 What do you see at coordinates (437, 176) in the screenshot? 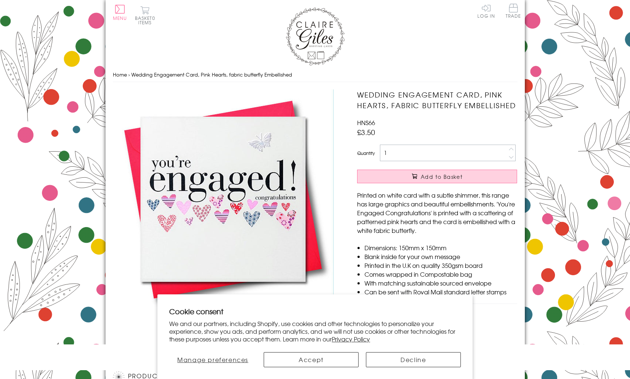
I see `button: Add to Basket` at bounding box center [437, 176].